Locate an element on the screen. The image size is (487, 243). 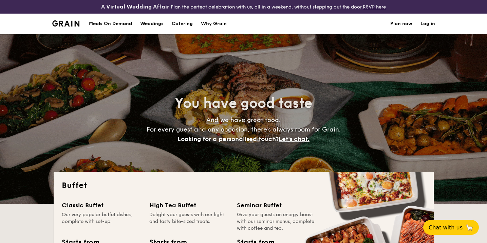
a: Logotype is located at coordinates (66, 23).